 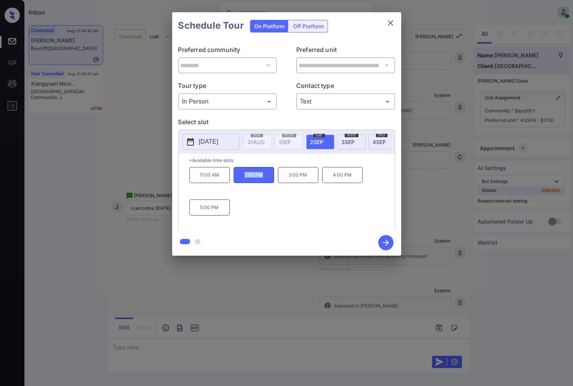 I want to click on div: Off Platform, so click(x=308, y=26).